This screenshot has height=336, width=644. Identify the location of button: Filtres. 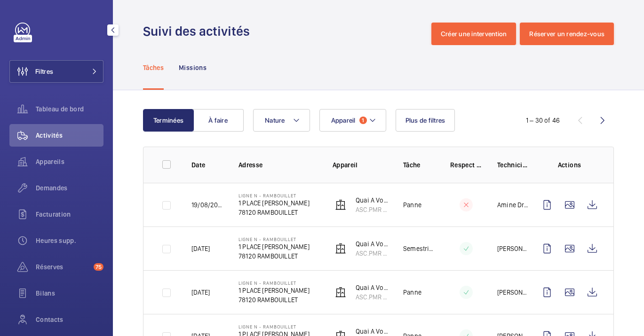
(57, 72).